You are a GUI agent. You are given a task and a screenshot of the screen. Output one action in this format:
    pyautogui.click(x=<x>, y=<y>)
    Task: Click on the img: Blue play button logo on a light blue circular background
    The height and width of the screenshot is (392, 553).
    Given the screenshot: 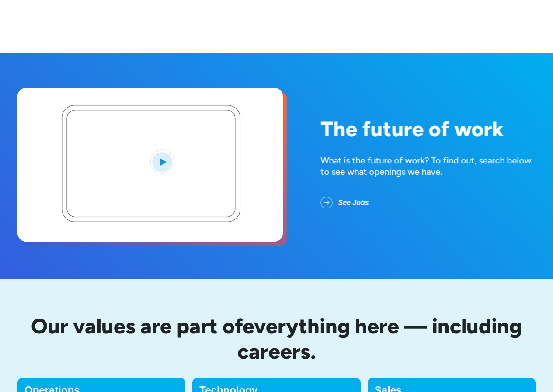 What is the action you would take?
    pyautogui.click(x=162, y=162)
    